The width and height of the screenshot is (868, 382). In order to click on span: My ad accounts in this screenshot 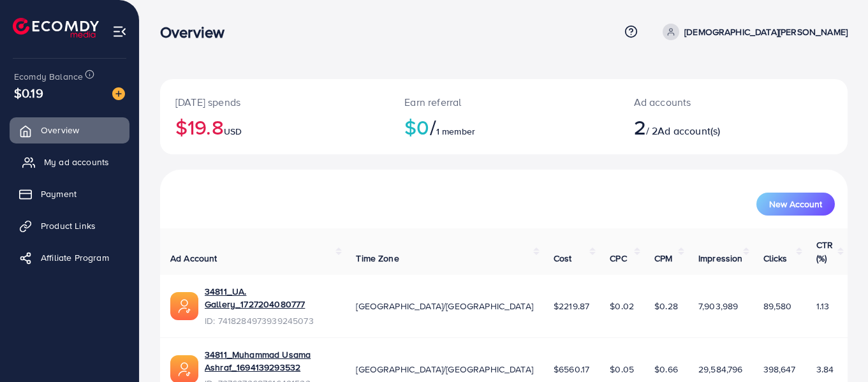, I will do `click(76, 162)`.